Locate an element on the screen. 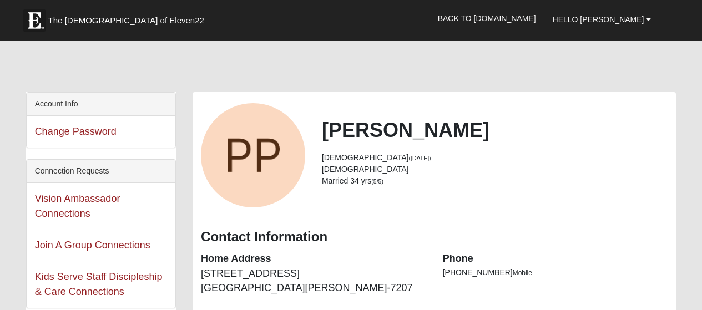 The image size is (702, 310). dt: Phone is located at coordinates (556, 259).